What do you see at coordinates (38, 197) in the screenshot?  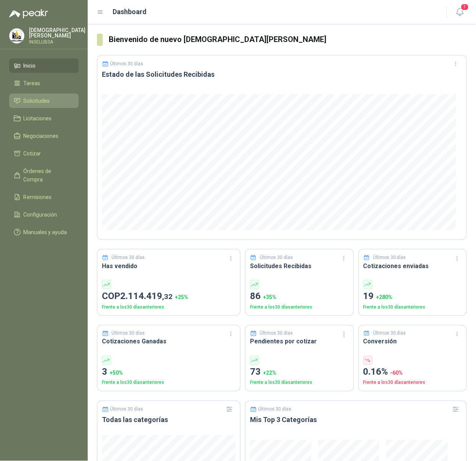 I see `span: Remisiones` at bounding box center [38, 197].